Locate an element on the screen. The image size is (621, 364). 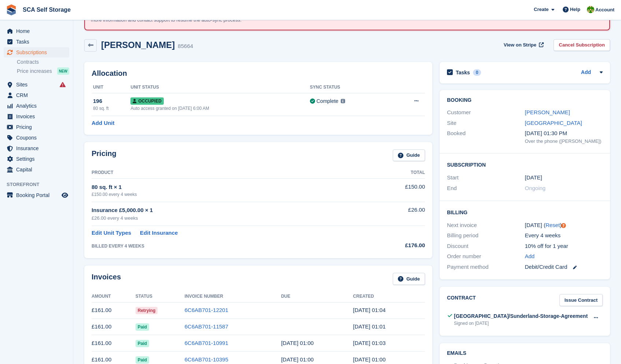
h2: Contract is located at coordinates (461, 300).